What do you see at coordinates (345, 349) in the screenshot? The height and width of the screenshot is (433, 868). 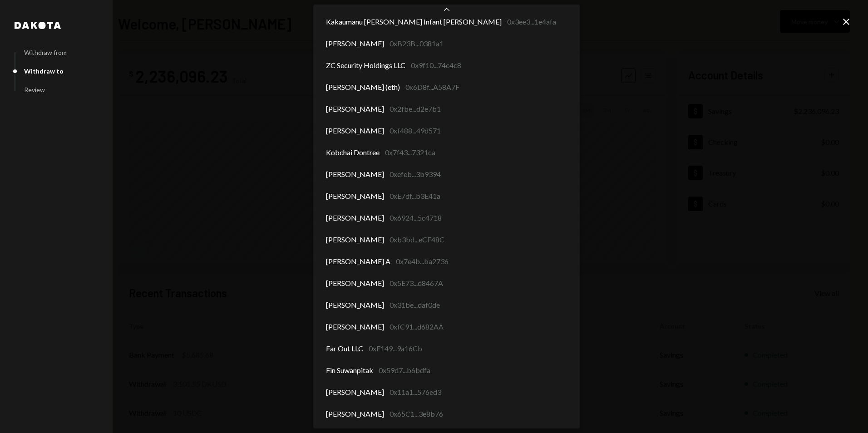 I see `span: Far Out LLC` at bounding box center [345, 349].